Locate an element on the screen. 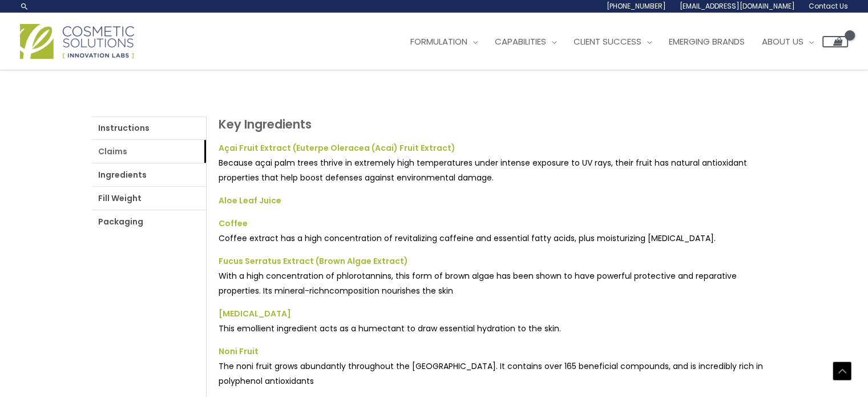 This screenshot has width=868, height=397. li: Because açai palm trees thrive in extremely high temperatures under intense exposure to UV rays, ... is located at coordinates (491, 162).